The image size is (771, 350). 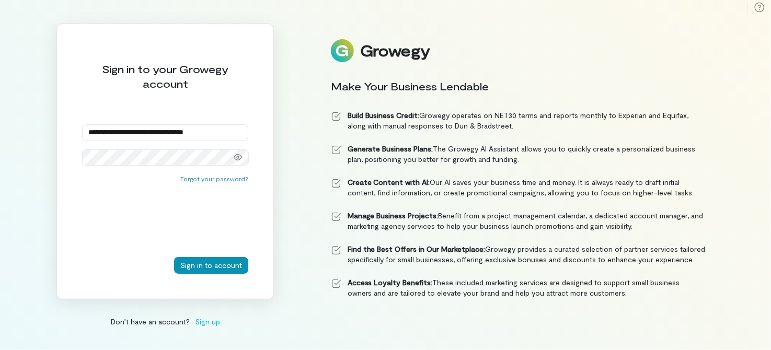 I want to click on div: Growegy, so click(x=395, y=51).